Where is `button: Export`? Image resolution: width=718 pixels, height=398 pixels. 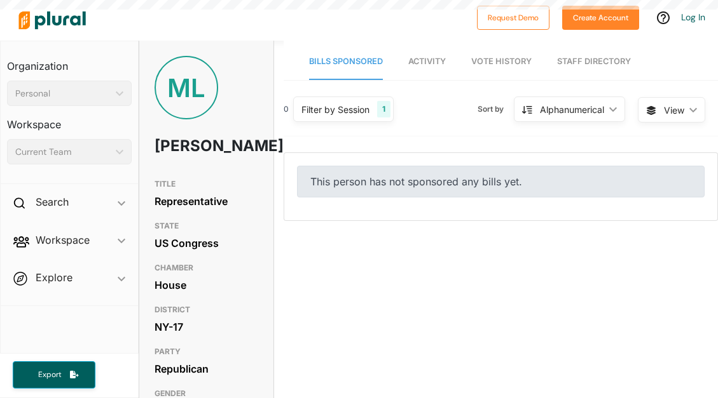 button: Export is located at coordinates (54, 375).